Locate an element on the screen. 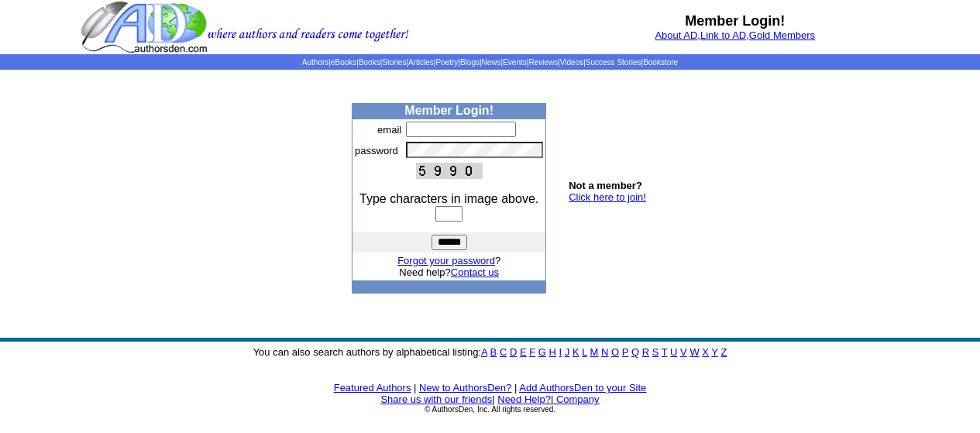  a: Share us with our friends is located at coordinates (436, 399).